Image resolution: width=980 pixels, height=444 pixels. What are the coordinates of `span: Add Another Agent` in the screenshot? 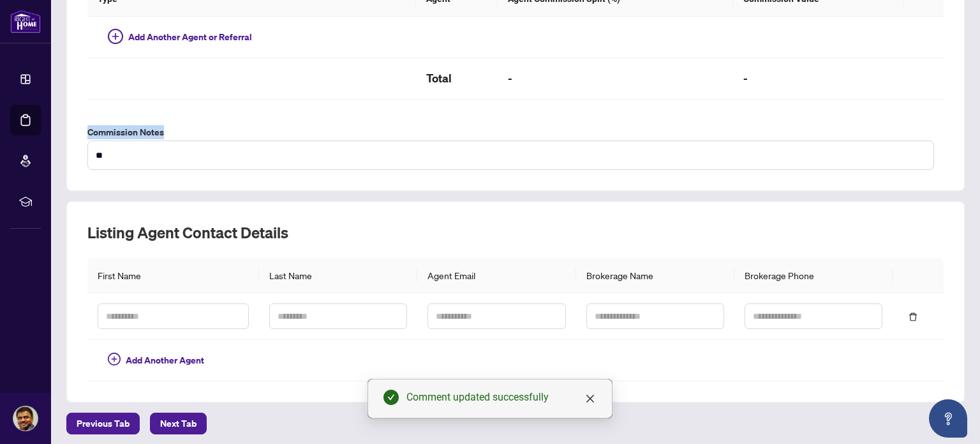 It's located at (165, 360).